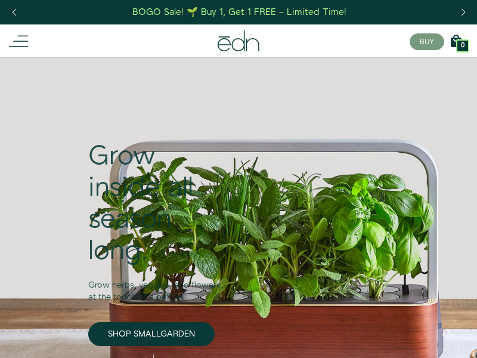 The image size is (477, 358). What do you see at coordinates (240, 12) in the screenshot?
I see `a: BOGO Sale! 🌱 Buy 1, Get 1 FREE – Limited Time!` at bounding box center [240, 12].